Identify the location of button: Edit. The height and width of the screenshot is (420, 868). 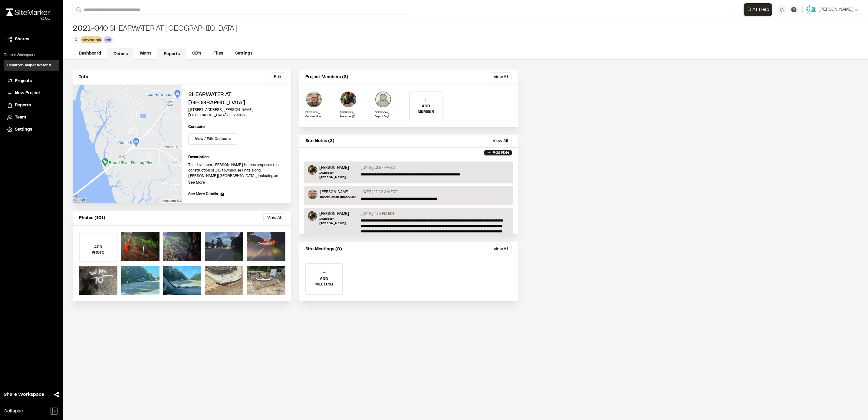
(278, 77).